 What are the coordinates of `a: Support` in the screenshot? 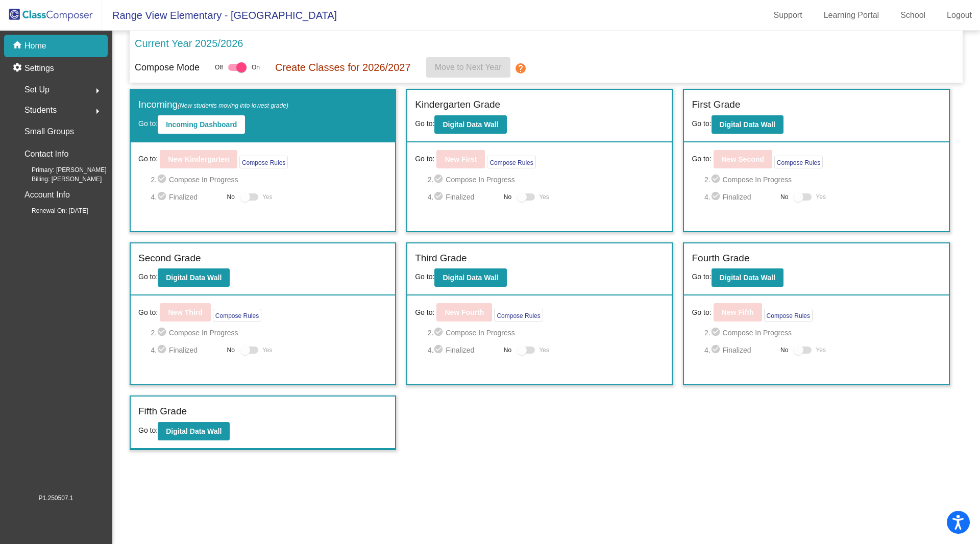 It's located at (788, 15).